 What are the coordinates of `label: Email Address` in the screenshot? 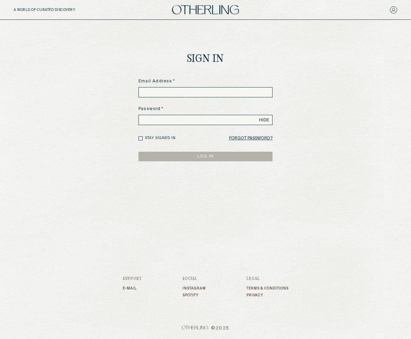 It's located at (205, 81).